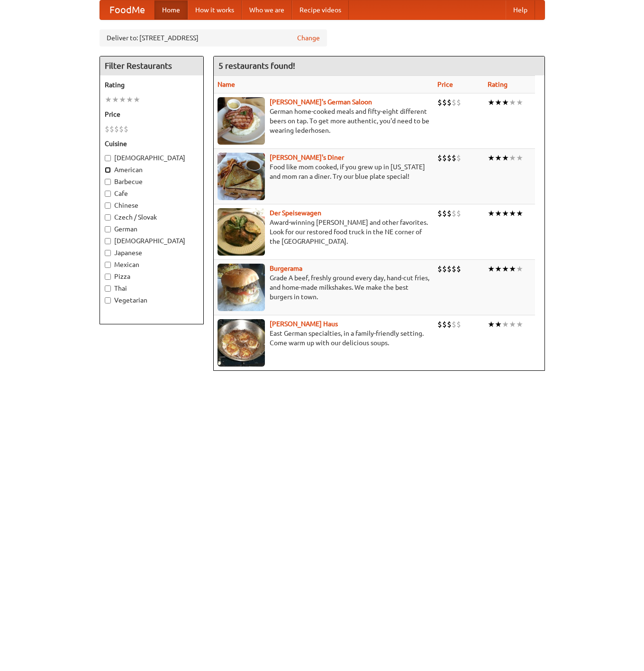  What do you see at coordinates (108, 300) in the screenshot?
I see `input: Vegetarian` at bounding box center [108, 300].